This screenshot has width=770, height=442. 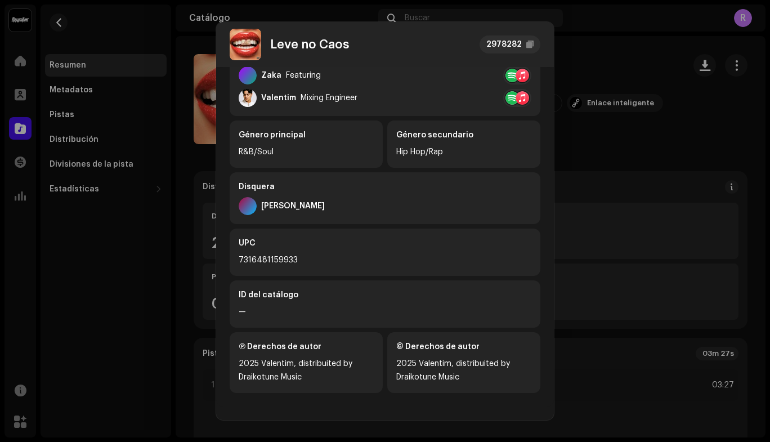 I want to click on div: Mixing Engineer, so click(x=329, y=98).